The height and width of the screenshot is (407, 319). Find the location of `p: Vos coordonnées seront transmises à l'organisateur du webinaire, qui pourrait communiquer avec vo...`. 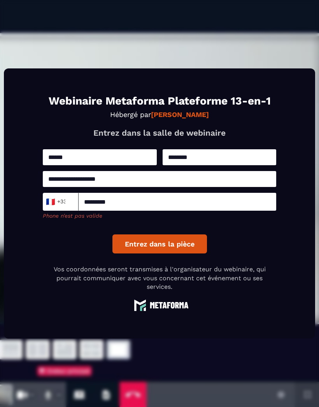

p: Vos coordonnées seront transmises à l'organisateur du webinaire, qui pourrait communiquer avec vo... is located at coordinates (159, 278).